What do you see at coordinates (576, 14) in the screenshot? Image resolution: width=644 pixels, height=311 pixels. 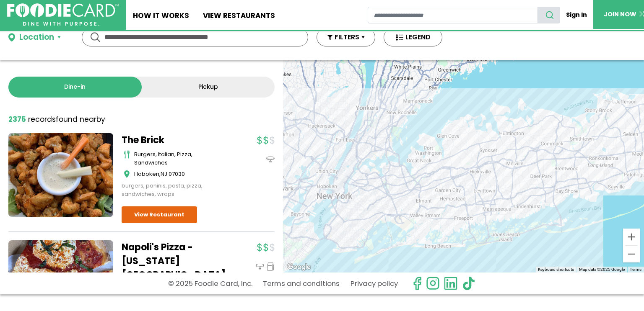 I see `a: Sign In` at bounding box center [576, 14].